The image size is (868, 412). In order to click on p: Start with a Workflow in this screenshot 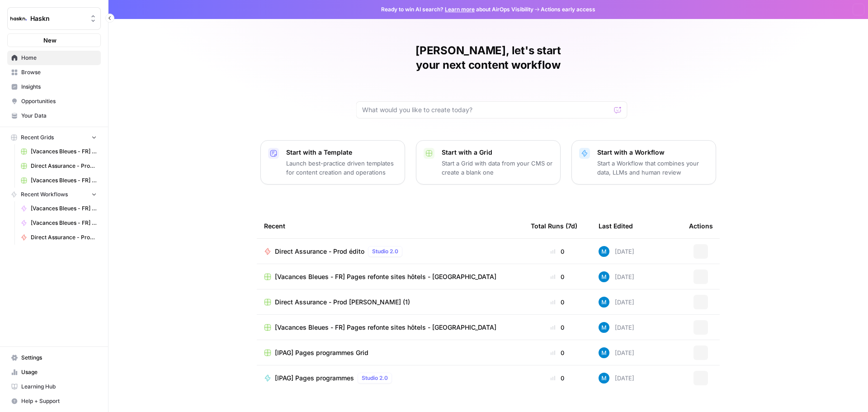, I will do `click(653, 153)`.